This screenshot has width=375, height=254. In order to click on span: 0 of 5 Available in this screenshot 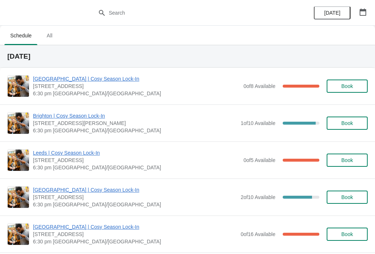, I will do `click(259, 160)`.